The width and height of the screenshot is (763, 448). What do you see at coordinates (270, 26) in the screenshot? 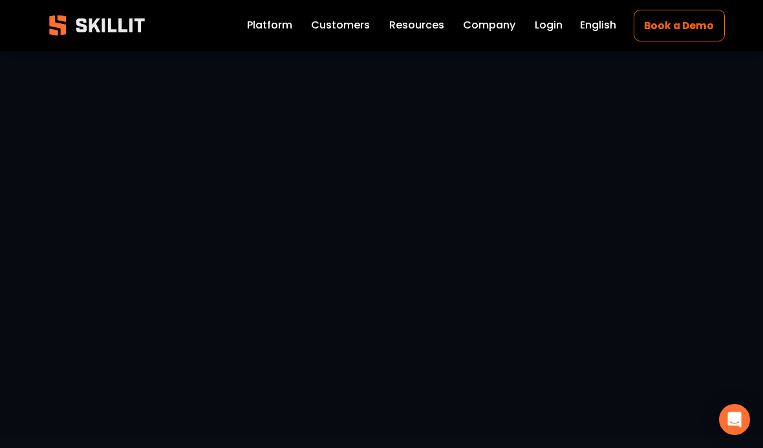
I see `a: Platform` at bounding box center [270, 26].